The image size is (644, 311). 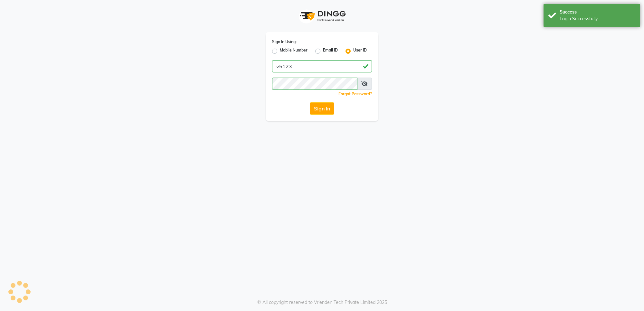 What do you see at coordinates (597, 12) in the screenshot?
I see `div: Success` at bounding box center [597, 12].